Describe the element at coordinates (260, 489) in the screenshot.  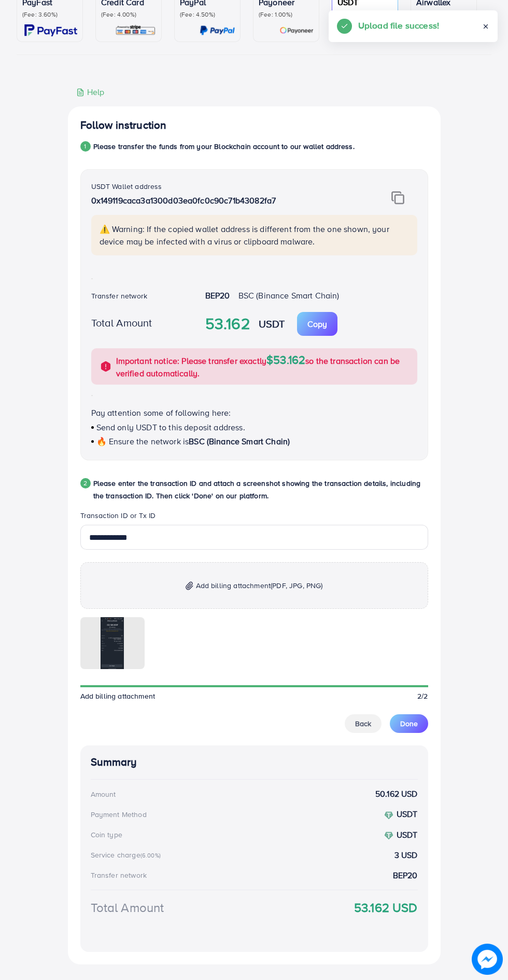
I see `p: Please enter the transaction ID and attach a screenshot showing the transaction details, includin...` at that location.